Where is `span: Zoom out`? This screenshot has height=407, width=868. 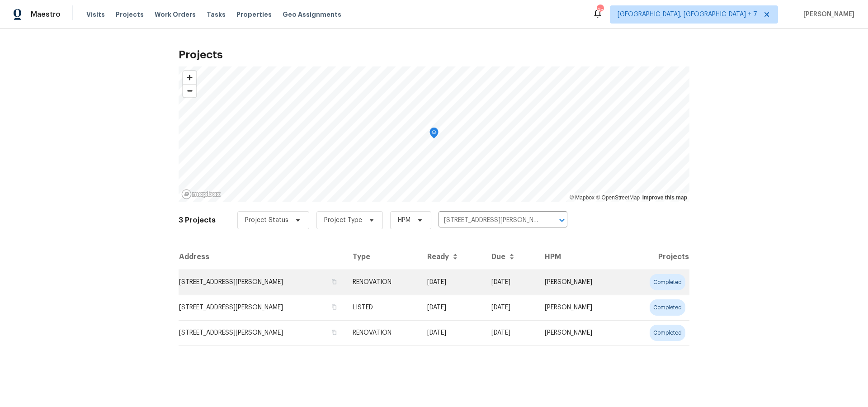 span: Zoom out is located at coordinates (189, 91).